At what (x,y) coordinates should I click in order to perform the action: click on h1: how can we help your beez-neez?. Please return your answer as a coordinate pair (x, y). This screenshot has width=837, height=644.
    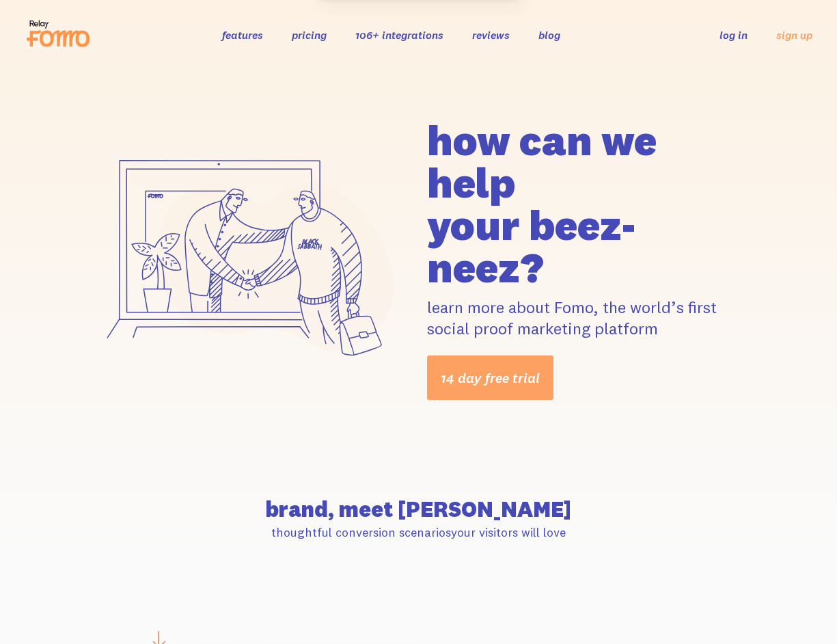
    Looking at the image, I should click on (587, 203).